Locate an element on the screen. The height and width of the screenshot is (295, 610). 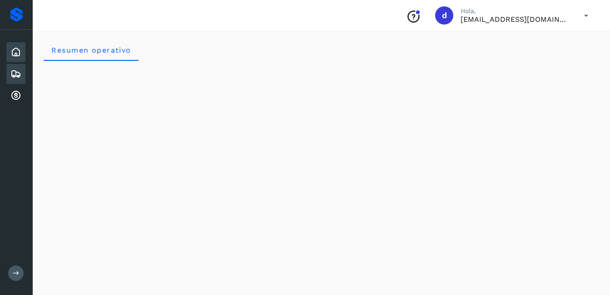
div: Embarques is located at coordinates (16, 74).